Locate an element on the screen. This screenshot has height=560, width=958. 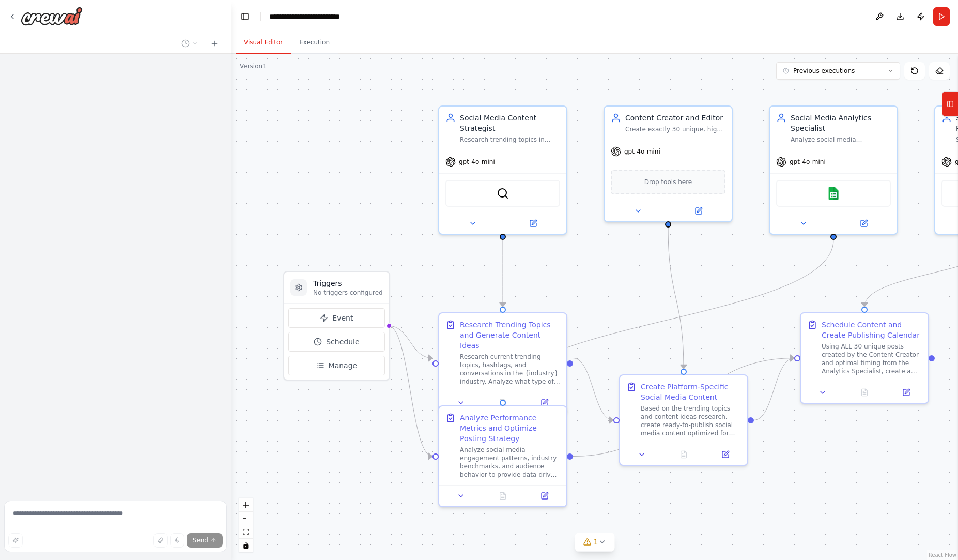
div: Based on the trending topics and content ideas research, create ready-to-publish social media con... is located at coordinates (691, 421).